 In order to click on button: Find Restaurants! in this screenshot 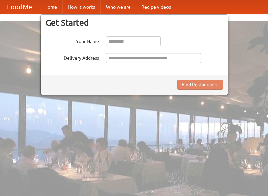, I will do `click(200, 85)`.